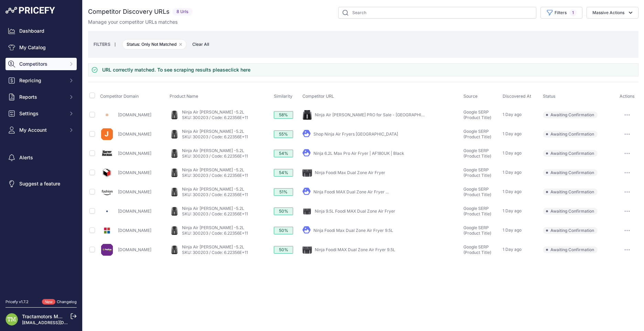 The height and width of the screenshot is (331, 644). Describe the element at coordinates (182, 11) in the screenshot. I see `span: 8 Urls` at that location.